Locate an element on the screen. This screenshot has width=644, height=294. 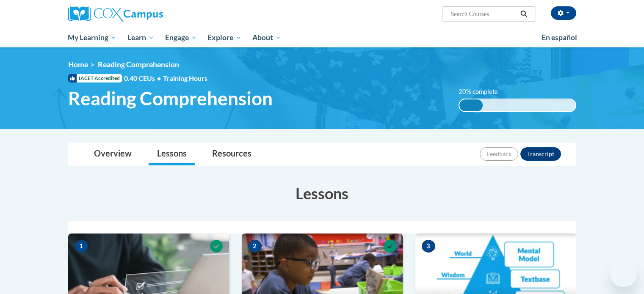
button: Feedback is located at coordinates (499, 154).